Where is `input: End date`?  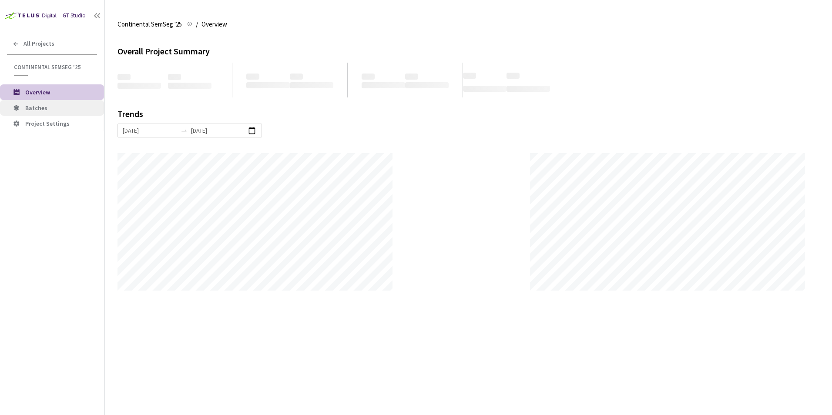
input: End date is located at coordinates (218, 131).